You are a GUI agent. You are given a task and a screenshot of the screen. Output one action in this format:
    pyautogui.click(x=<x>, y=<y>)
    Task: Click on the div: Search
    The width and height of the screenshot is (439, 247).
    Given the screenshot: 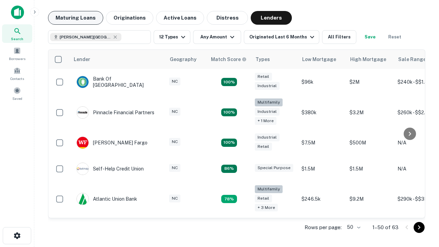 What is the action you would take?
    pyautogui.click(x=17, y=34)
    